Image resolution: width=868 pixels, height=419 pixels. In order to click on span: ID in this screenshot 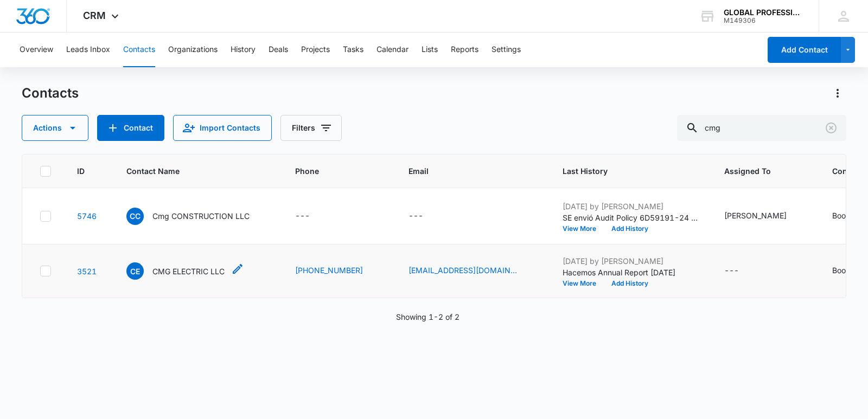, I will do `click(81, 171)`.